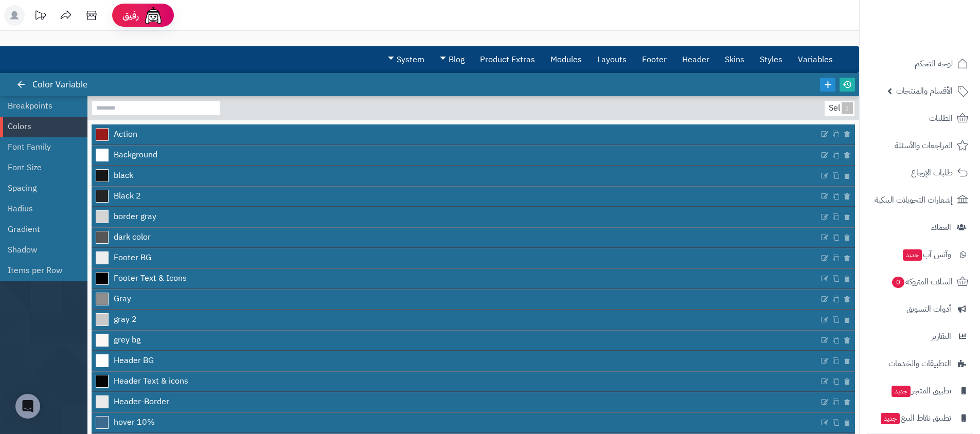  I want to click on a: تطبيق نقاط البيعجديد, so click(919, 418).